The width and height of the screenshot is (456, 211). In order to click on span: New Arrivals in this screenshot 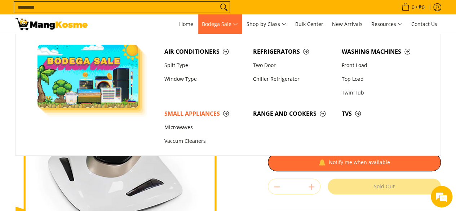, I will do `click(347, 24)`.